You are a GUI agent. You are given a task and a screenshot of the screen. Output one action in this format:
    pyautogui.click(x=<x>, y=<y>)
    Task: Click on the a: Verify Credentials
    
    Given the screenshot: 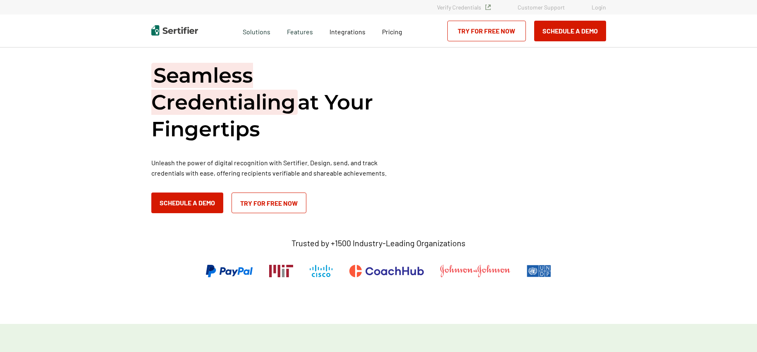 What is the action you would take?
    pyautogui.click(x=464, y=7)
    